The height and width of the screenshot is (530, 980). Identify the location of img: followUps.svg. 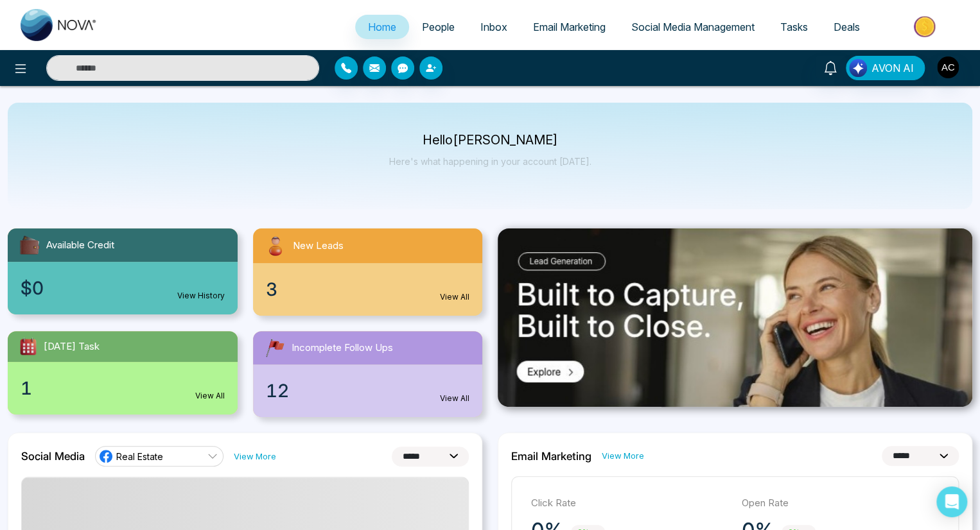
(274, 348).